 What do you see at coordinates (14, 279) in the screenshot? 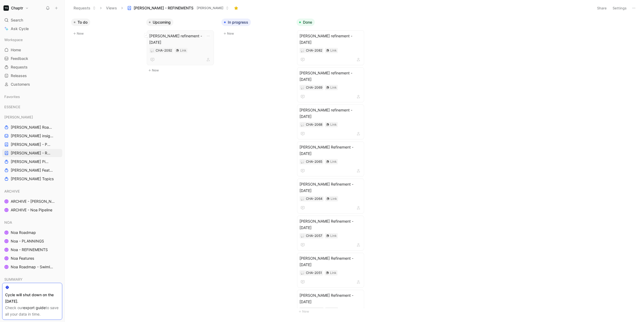
I see `span: SUMMARY` at bounding box center [14, 279].